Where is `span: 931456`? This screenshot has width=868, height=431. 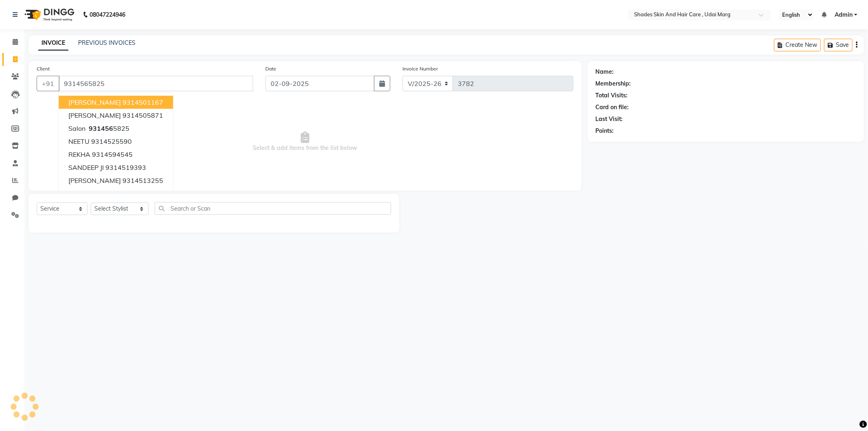 span: 931456 is located at coordinates (101, 129).